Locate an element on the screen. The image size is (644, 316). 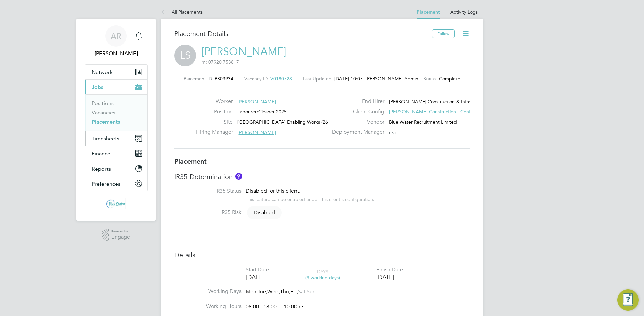
div: Jobs is located at coordinates (116, 112).